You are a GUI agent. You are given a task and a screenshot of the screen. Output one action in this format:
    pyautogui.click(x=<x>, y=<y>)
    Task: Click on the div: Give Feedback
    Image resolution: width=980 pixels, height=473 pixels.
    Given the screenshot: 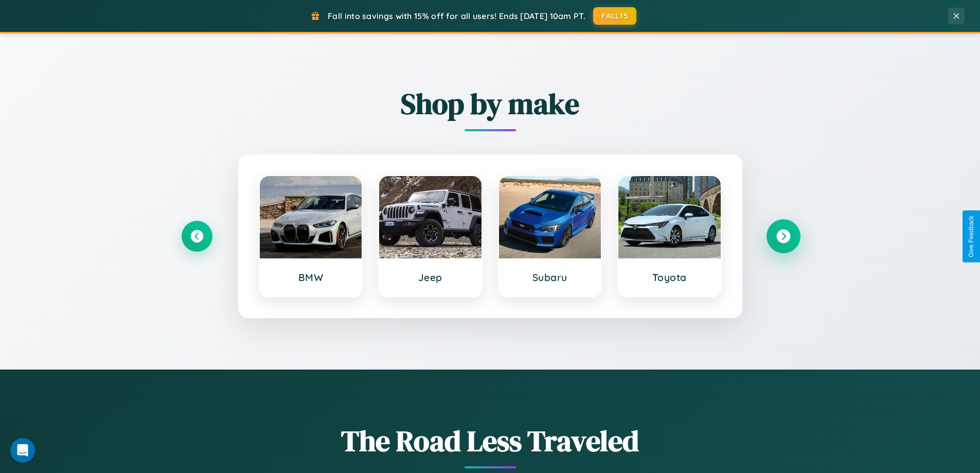 What is the action you would take?
    pyautogui.click(x=971, y=236)
    